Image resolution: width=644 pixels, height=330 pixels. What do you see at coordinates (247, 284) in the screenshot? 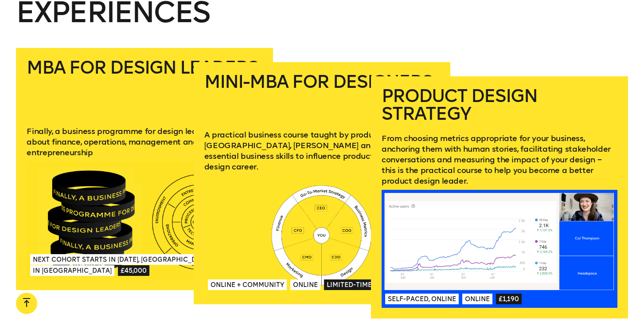
I see `span: Online + Community` at bounding box center [247, 284].